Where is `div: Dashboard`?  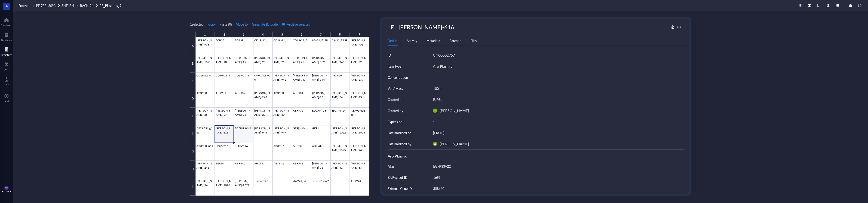
div: Dashboard is located at coordinates (6, 25).